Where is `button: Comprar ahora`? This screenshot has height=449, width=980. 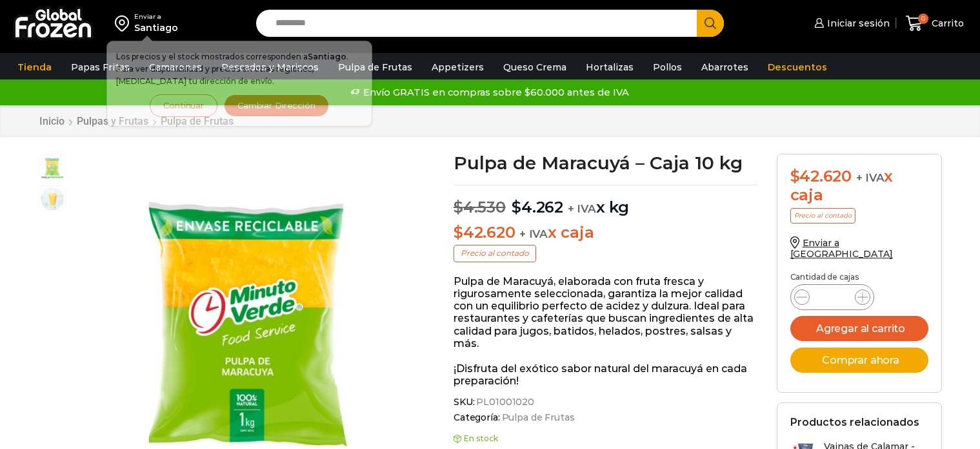
button: Comprar ahora is located at coordinates (859, 359).